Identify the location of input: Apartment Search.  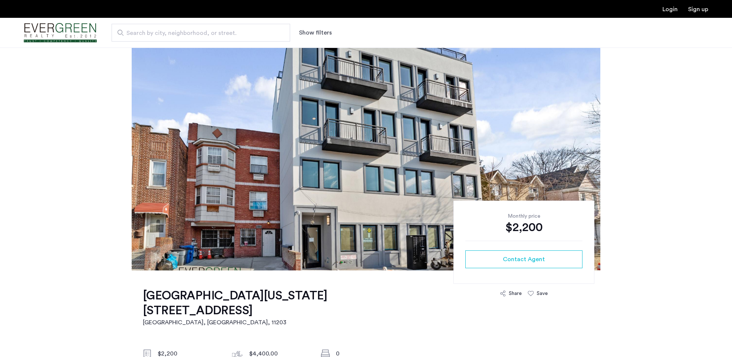
(201, 33).